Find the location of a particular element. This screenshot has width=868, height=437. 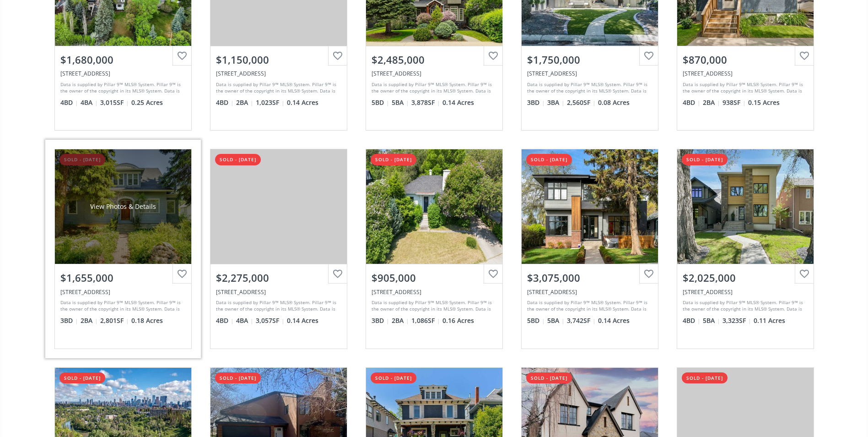

div: 1104 Sifton Boulevard SW, Calgary, AB T2T 2L1 is located at coordinates (434, 291).